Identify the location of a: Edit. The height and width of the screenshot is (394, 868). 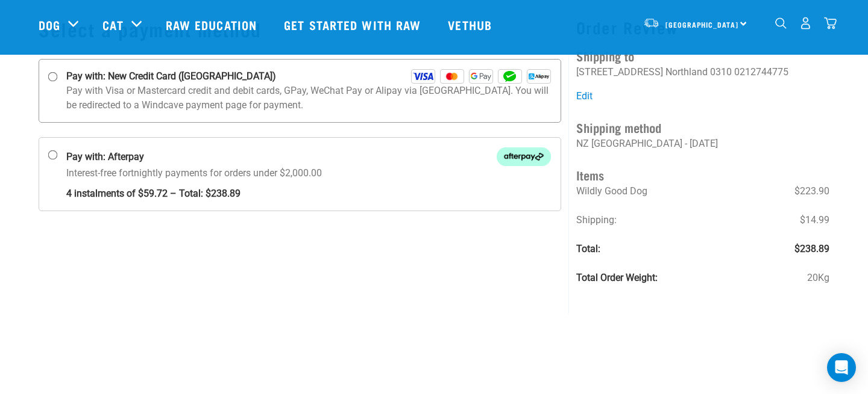
(584, 96).